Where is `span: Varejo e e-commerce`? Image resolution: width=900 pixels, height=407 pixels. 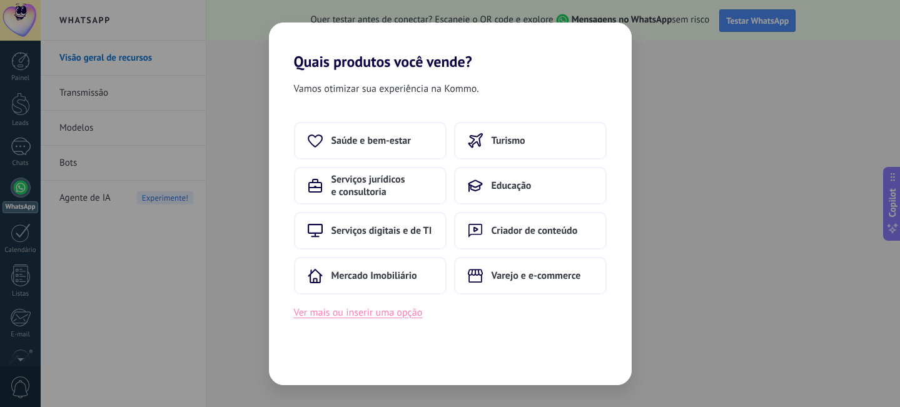
span: Varejo e e-commerce is located at coordinates (536, 276).